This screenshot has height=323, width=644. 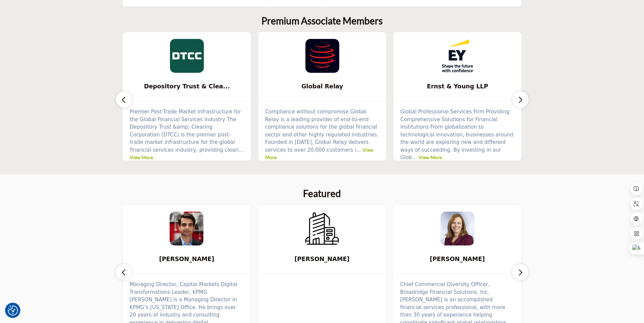 I want to click on img: Depository Trust & Clearing Corporation (DTCC), so click(x=187, y=56).